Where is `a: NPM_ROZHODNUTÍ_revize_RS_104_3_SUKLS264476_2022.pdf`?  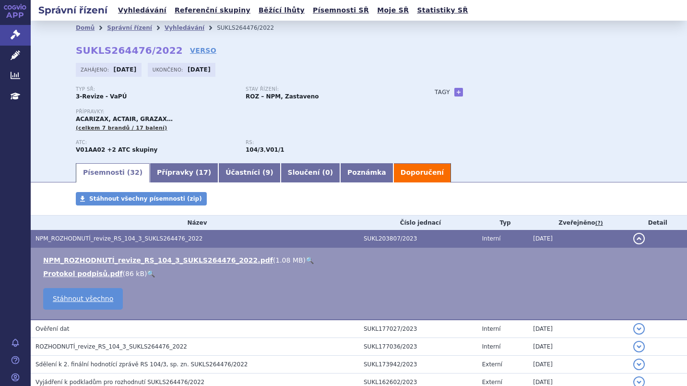 a: NPM_ROZHODNUTÍ_revize_RS_104_3_SUKLS264476_2022.pdf is located at coordinates (158, 260).